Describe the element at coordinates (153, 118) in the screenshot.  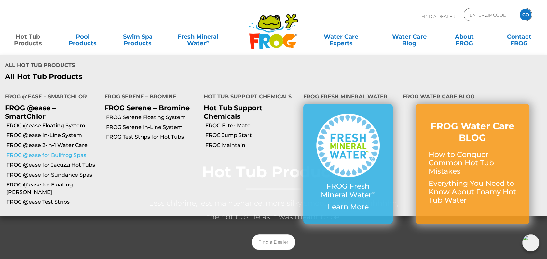
I see `a: FROG Serene Floating System` at that location.